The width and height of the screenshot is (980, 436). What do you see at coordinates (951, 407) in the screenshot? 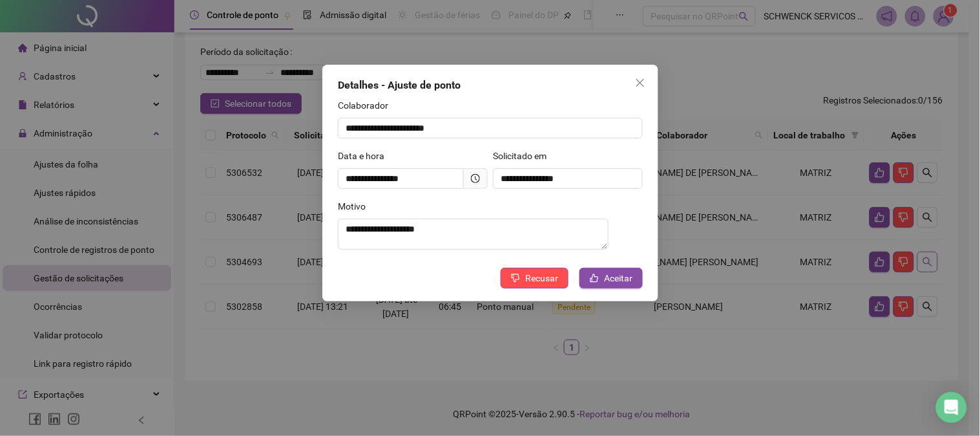
I see `div: Open Intercom Messenger` at bounding box center [951, 407].